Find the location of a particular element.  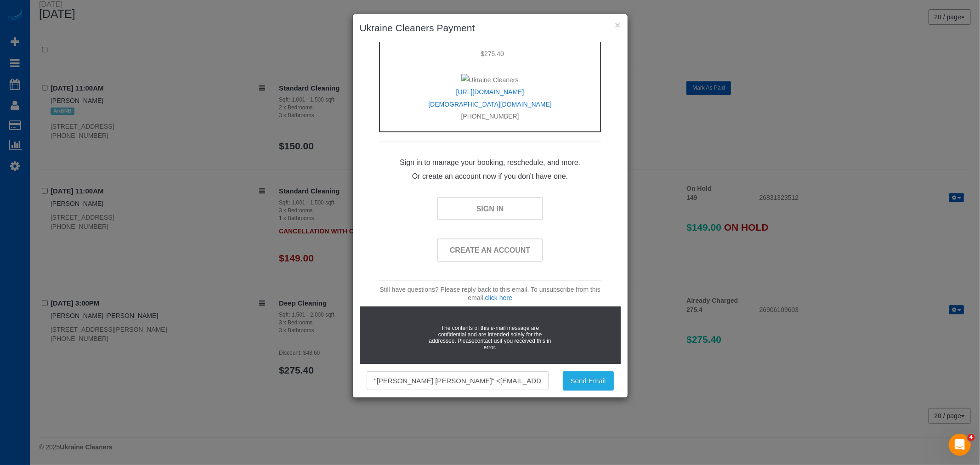

td: Sign in to manage your booking, reschedule, and more. Or create an account now if you don't have ... is located at coordinates (490, 167).